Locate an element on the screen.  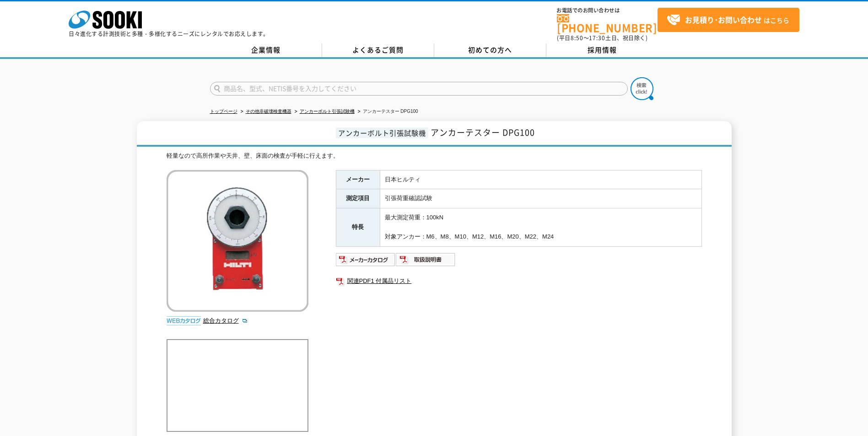
input: 商品名、型式、NETIS番号を入力してください is located at coordinates (418, 89).